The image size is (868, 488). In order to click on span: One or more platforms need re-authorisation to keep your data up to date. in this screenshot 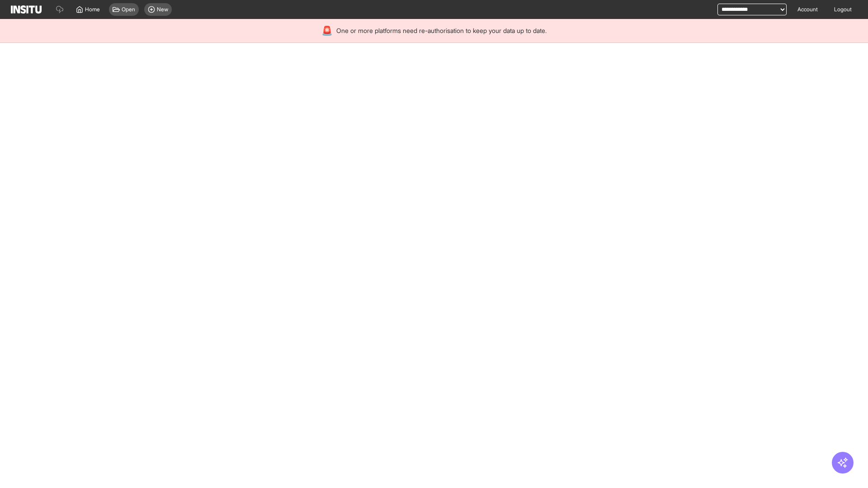, I will do `click(441, 31)`.